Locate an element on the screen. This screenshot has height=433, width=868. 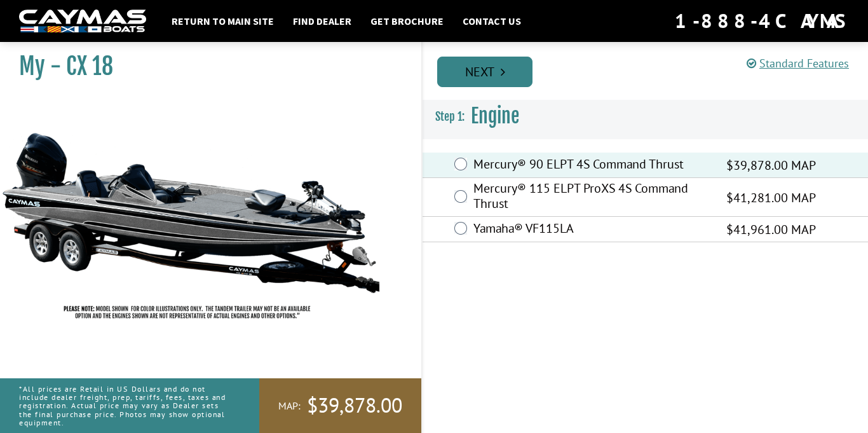
p: *All prices are Retail in US Dollars and do not include dealer freight, prep, tariffs, fees, taxe... is located at coordinates (124, 406).